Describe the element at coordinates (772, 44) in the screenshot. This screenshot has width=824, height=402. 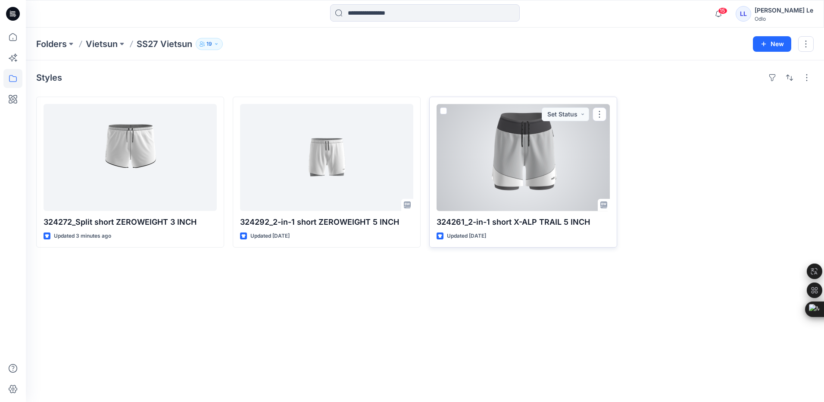
I see `button: New` at that location.